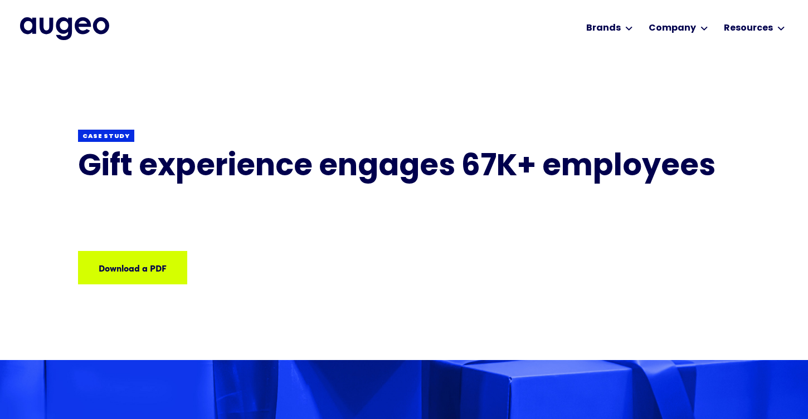 This screenshot has width=808, height=419. What do you see at coordinates (65, 28) in the screenshot?
I see `a: home` at bounding box center [65, 28].